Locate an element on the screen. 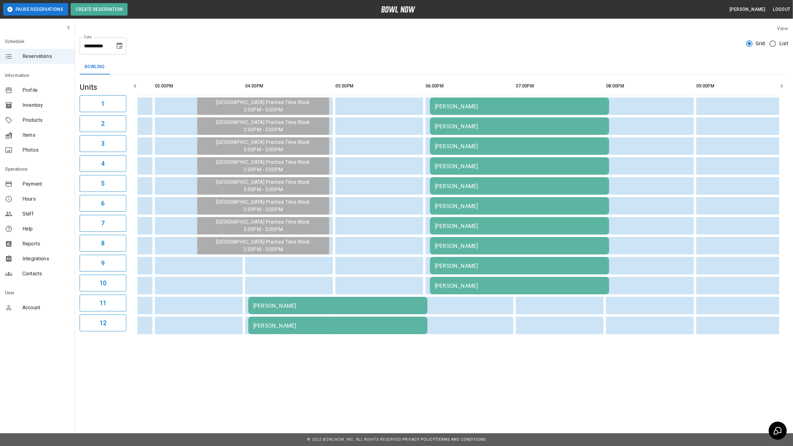 This screenshot has height=446, width=793. h6: 10 is located at coordinates (103, 283).